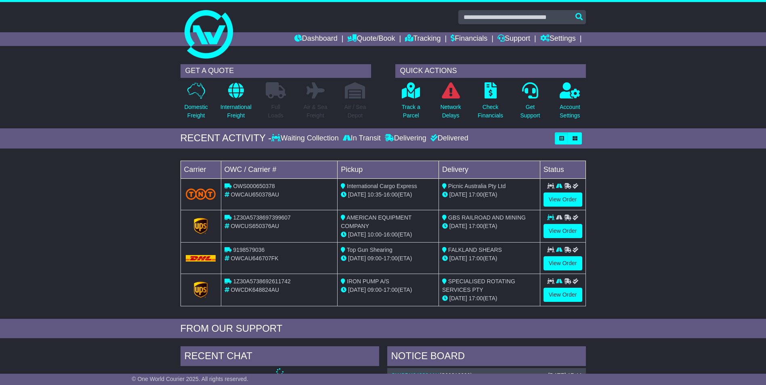 The width and height of the screenshot is (766, 385). What do you see at coordinates (388, 170) in the screenshot?
I see `td: Pickup` at bounding box center [388, 170].